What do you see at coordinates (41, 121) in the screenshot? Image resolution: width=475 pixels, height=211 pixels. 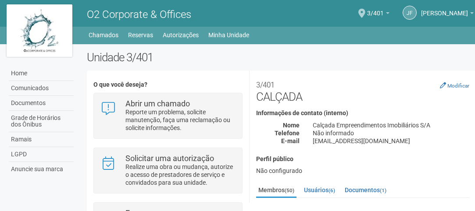 I see `a: Grade de Horários dos Ônibus` at bounding box center [41, 121].